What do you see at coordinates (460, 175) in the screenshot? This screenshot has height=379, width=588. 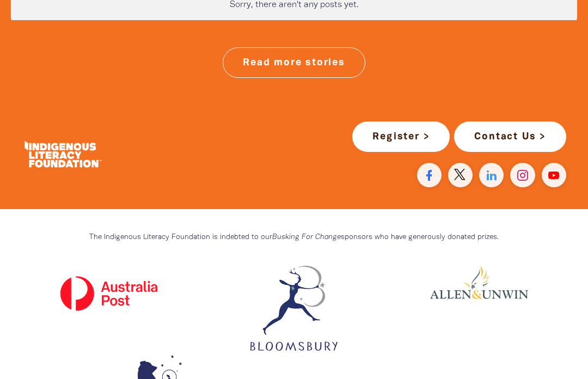 I see `a: Find us on Twitter` at bounding box center [460, 175].